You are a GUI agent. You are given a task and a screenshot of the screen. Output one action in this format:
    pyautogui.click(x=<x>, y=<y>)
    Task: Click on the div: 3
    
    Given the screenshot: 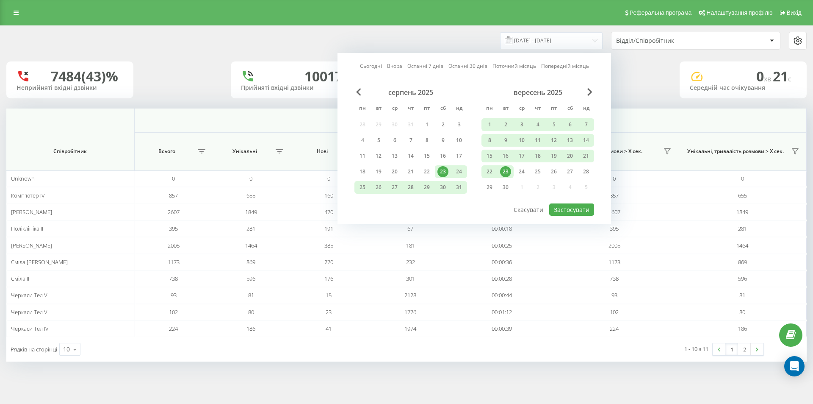 What is the action you would take?
    pyautogui.click(x=459, y=125)
    